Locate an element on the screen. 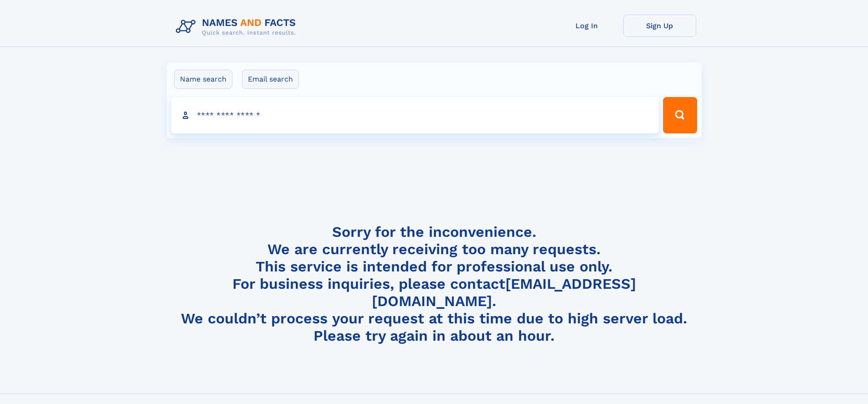  button: Search Button is located at coordinates (680, 115).